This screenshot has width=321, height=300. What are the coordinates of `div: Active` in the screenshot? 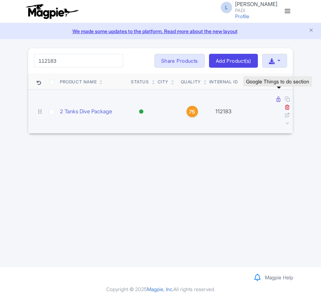 It's located at (141, 112).